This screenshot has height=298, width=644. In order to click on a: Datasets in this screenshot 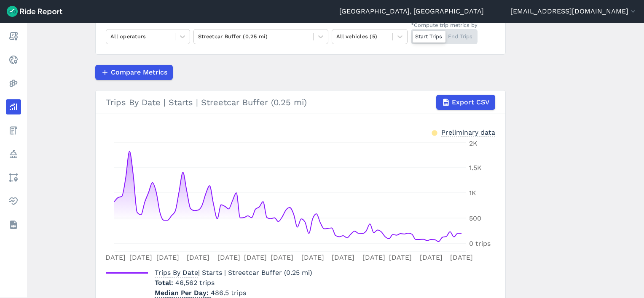, I will do `click(14, 225)`.